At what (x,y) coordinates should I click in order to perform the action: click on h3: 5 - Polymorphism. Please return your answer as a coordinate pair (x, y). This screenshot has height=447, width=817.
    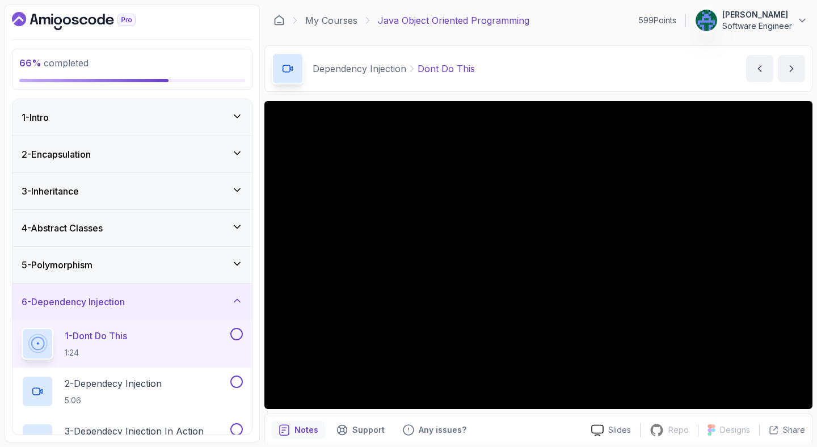
    Looking at the image, I should click on (57, 265).